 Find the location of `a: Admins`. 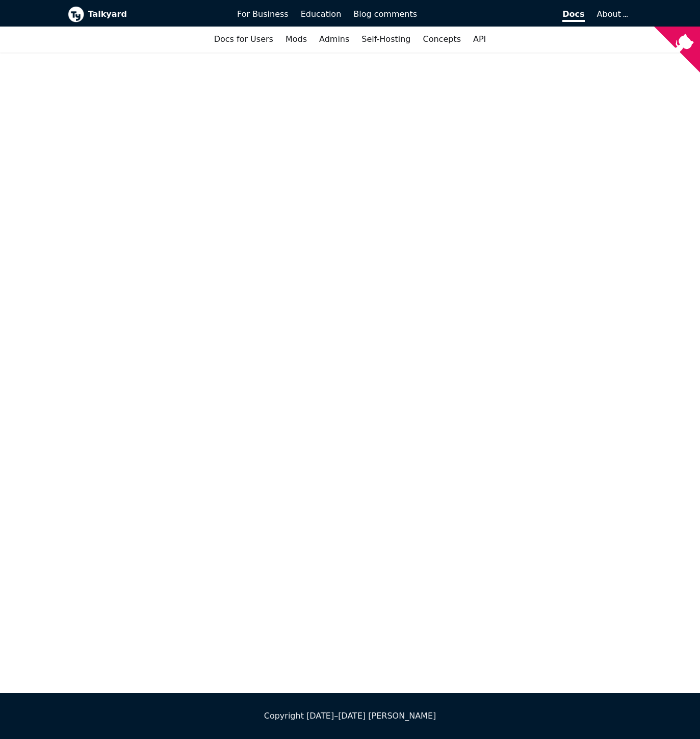

a: Admins is located at coordinates (334, 39).